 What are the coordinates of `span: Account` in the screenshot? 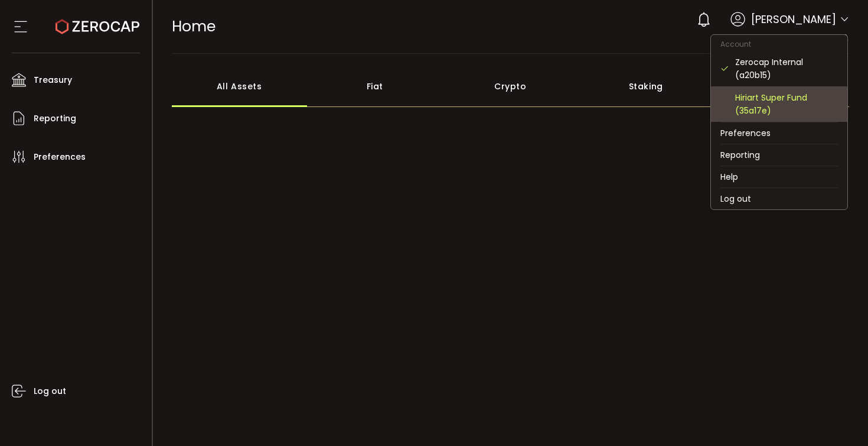 It's located at (736, 44).